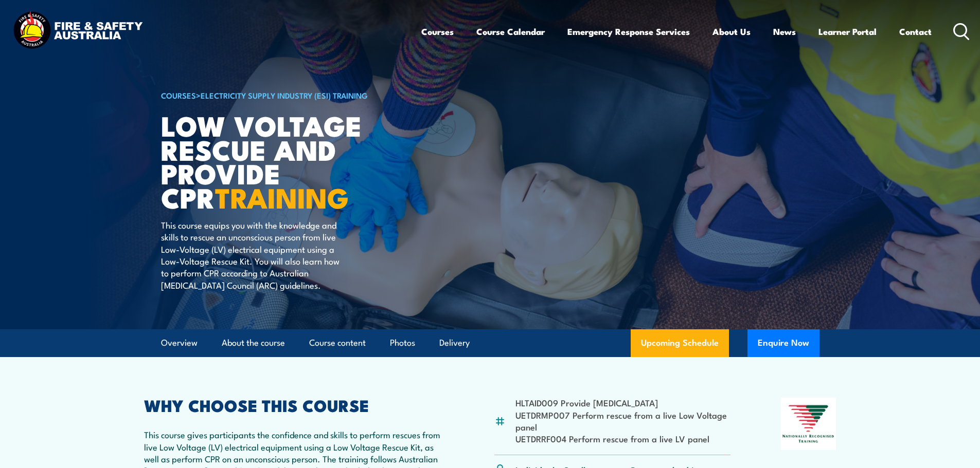 Image resolution: width=980 pixels, height=468 pixels. What do you see at coordinates (511, 31) in the screenshot?
I see `a: Course Calendar` at bounding box center [511, 31].